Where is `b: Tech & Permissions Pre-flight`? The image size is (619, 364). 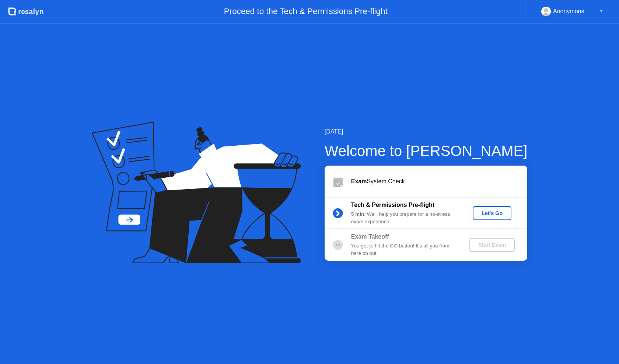 b: Tech & Permissions Pre-flight is located at coordinates (393, 205).